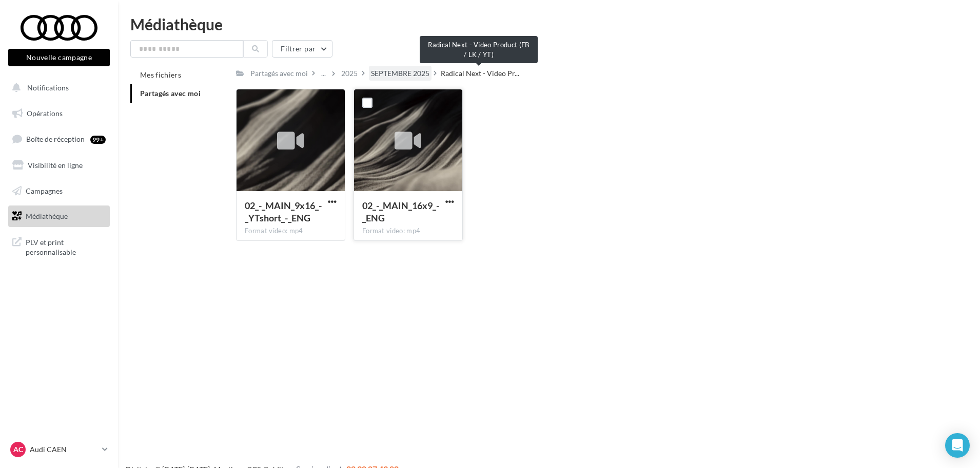 This screenshot has width=980, height=468. What do you see at coordinates (161, 74) in the screenshot?
I see `span: Mes fichiers` at bounding box center [161, 74].